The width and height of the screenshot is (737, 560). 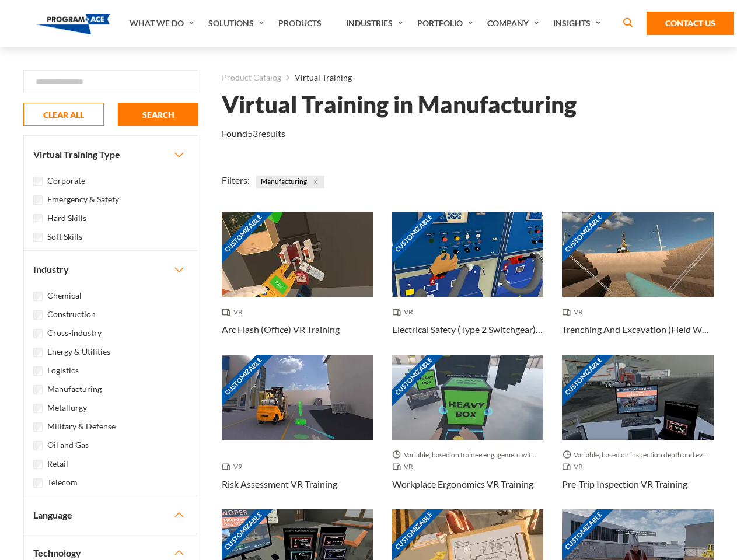 I want to click on img: Program-Ace, so click(x=73, y=24).